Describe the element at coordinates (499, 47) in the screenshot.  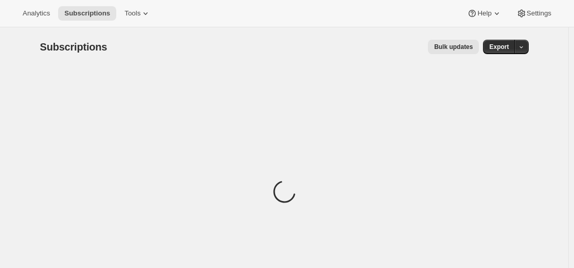
I see `span: Export` at that location.